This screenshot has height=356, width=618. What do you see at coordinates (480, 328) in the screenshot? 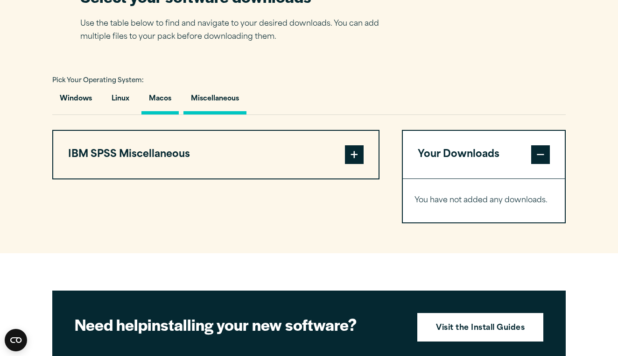
I see `strong: Visit the Install Guides` at bounding box center [480, 328].